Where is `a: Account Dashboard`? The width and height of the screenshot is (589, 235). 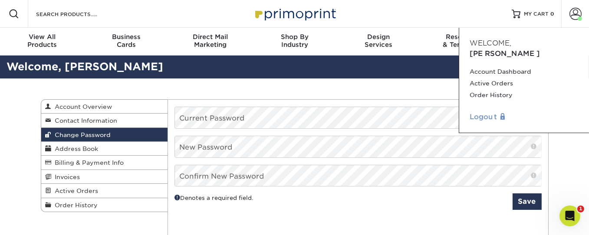
a: Account Dashboard is located at coordinates (524, 72).